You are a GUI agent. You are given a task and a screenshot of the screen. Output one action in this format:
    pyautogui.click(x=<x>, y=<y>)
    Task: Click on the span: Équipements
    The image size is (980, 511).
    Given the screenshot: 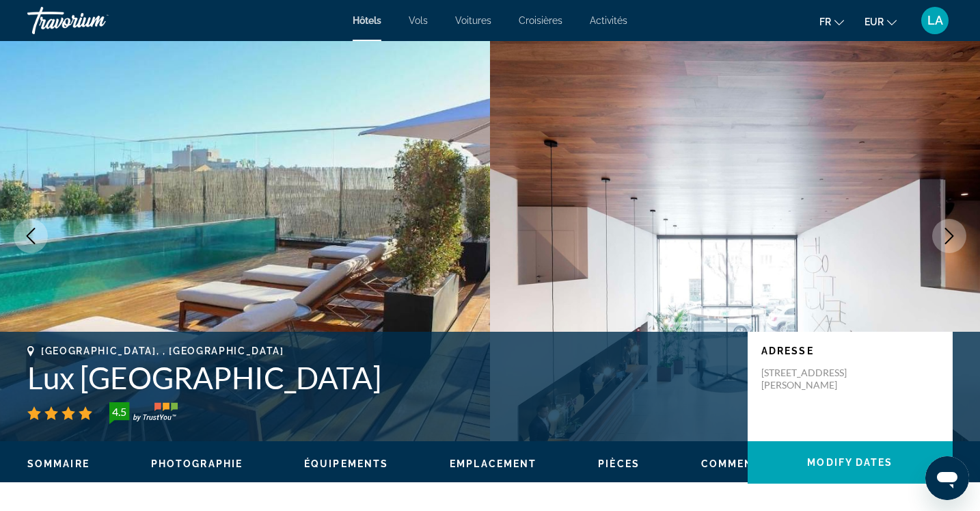 What is the action you would take?
    pyautogui.click(x=346, y=463)
    